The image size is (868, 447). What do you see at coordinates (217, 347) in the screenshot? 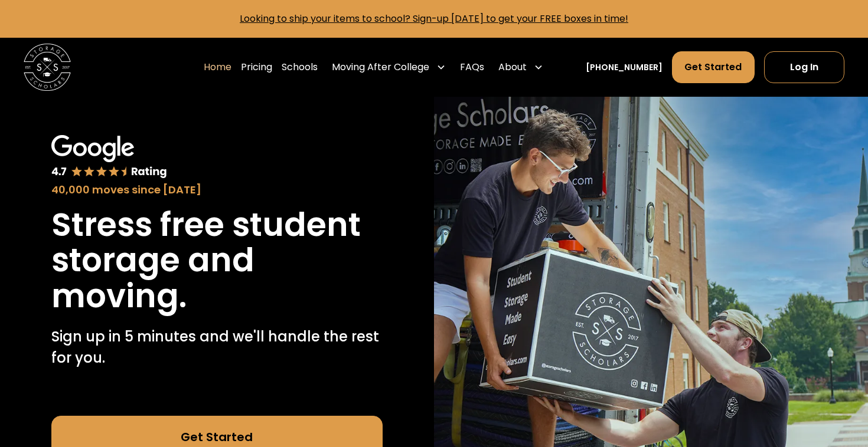
I see `p: Sign up in 5 minutes and we'll handle the rest for you.` at bounding box center [217, 347].